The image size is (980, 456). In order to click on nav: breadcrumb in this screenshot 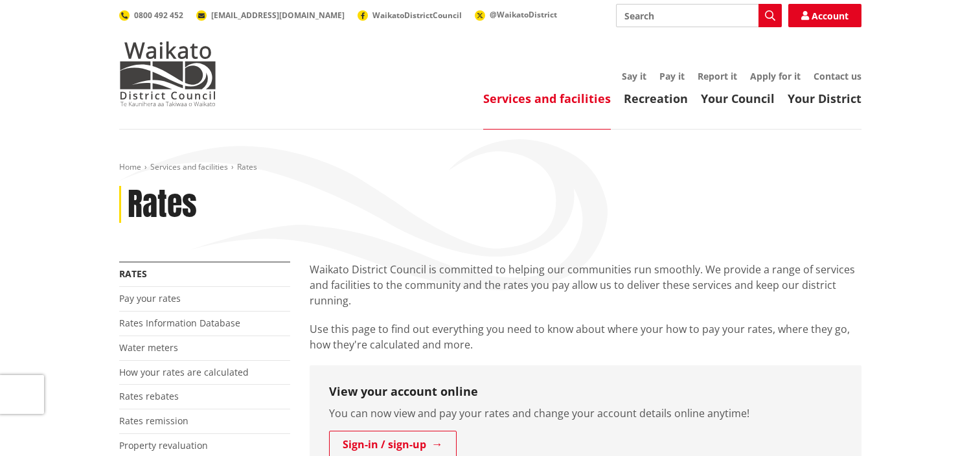, I will do `click(490, 167)`.